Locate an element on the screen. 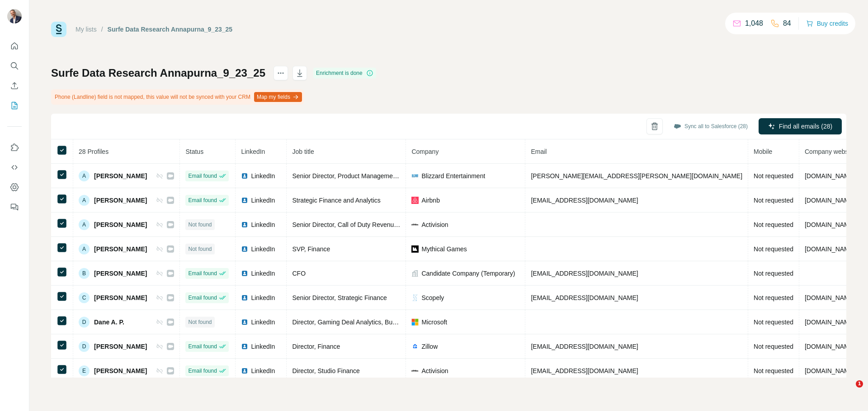  button: Find all emails (28) is located at coordinates (800, 127).